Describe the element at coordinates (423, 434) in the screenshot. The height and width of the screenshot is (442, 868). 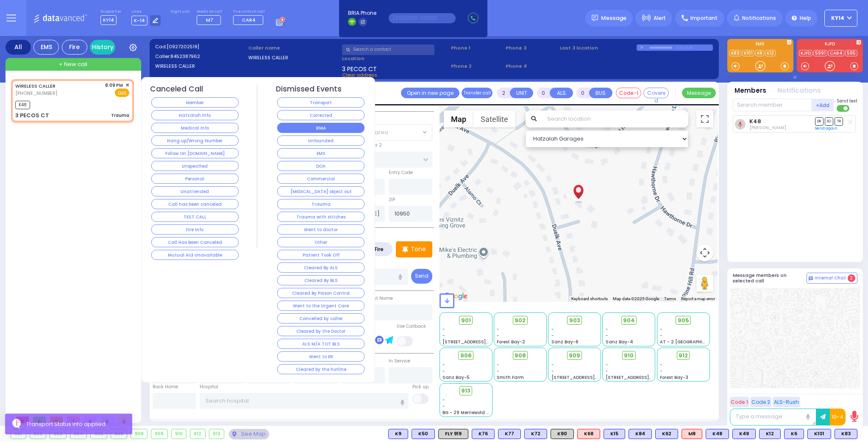
I see `div: K50` at that location.